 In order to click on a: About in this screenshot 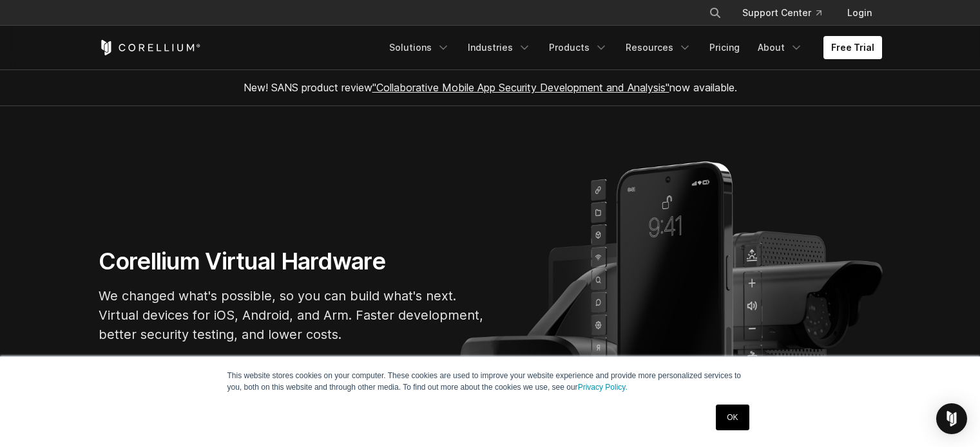, I will do `click(780, 48)`.